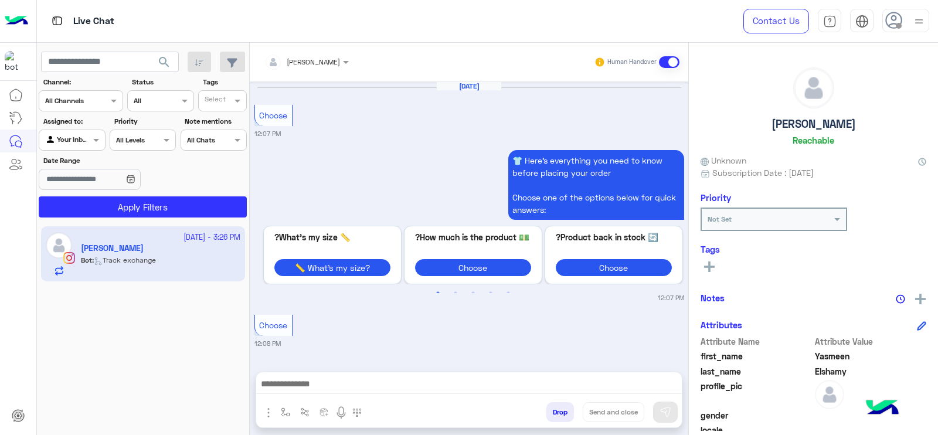  What do you see at coordinates (560, 412) in the screenshot?
I see `button: Drop` at bounding box center [560, 412].